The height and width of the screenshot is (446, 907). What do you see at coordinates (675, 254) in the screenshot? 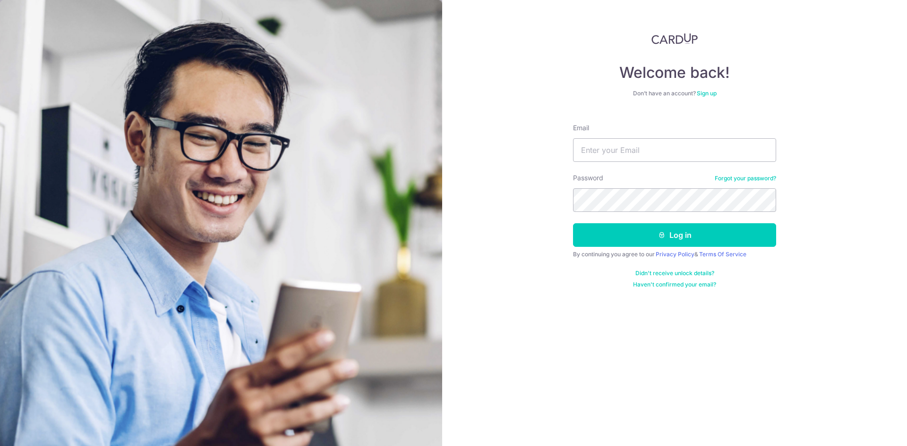
I see `a: Privacy Policy` at bounding box center [675, 254].